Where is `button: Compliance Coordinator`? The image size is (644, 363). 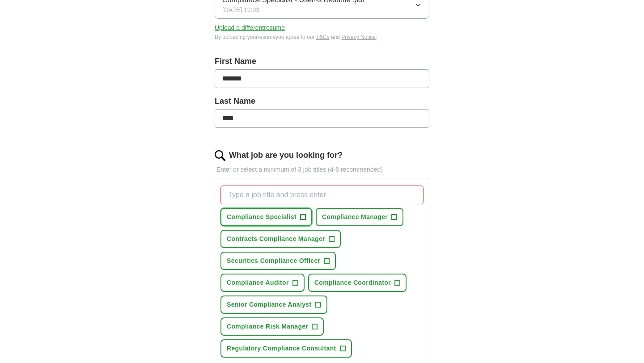 button: Compliance Coordinator is located at coordinates (357, 282).